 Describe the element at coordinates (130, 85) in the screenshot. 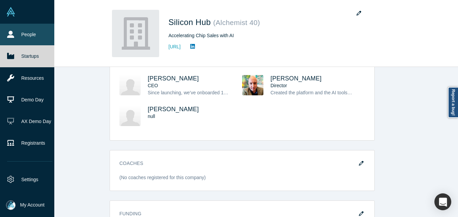

I see `img: Manzur Rahman's Profile Image` at that location.